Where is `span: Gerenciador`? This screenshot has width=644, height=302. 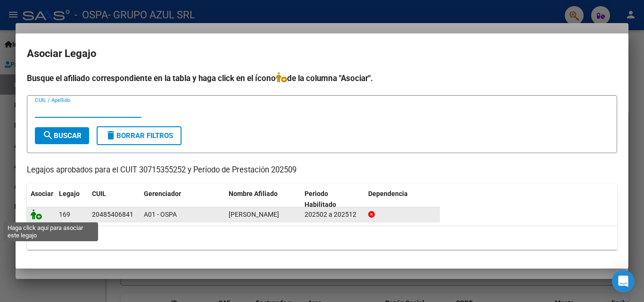 span: Gerenciador is located at coordinates (162, 193).